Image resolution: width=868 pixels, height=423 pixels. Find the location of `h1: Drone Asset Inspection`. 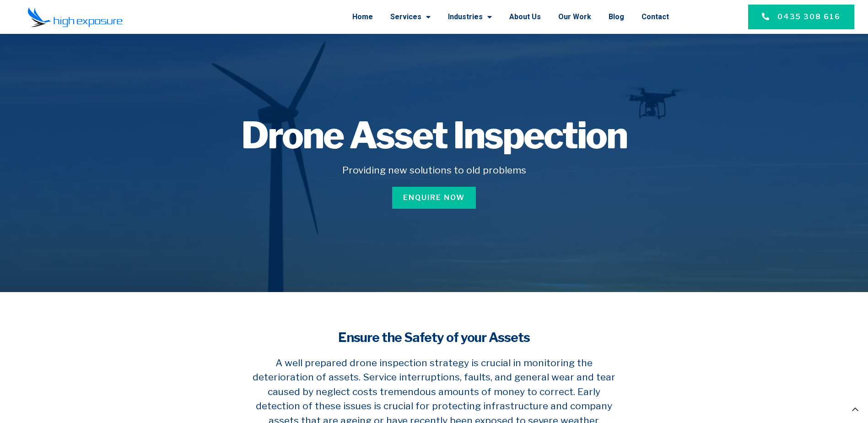

h1: Drone Asset Inspection is located at coordinates (434, 136).